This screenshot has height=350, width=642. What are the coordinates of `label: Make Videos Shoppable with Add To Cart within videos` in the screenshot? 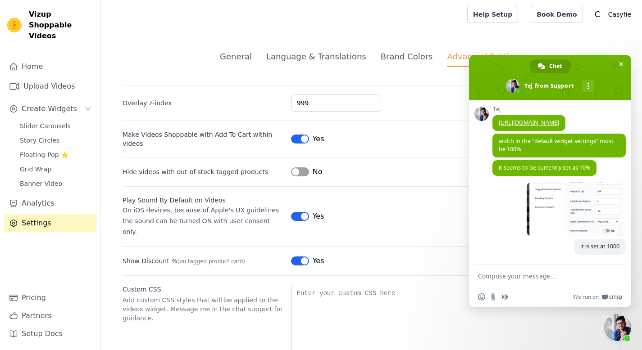 It's located at (203, 139).